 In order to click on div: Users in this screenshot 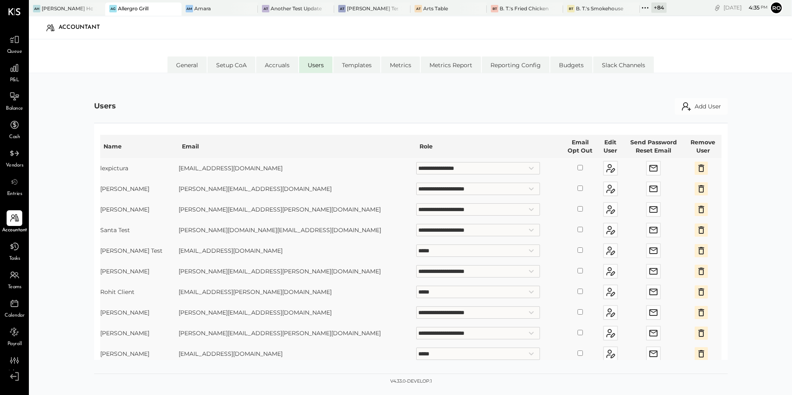, I will do `click(105, 106)`.